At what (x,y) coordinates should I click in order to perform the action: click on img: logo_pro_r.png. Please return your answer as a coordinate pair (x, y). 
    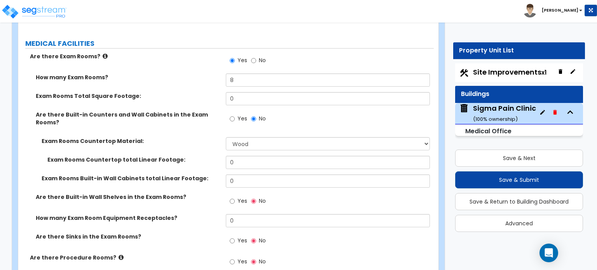
    Looking at the image, I should click on (34, 12).